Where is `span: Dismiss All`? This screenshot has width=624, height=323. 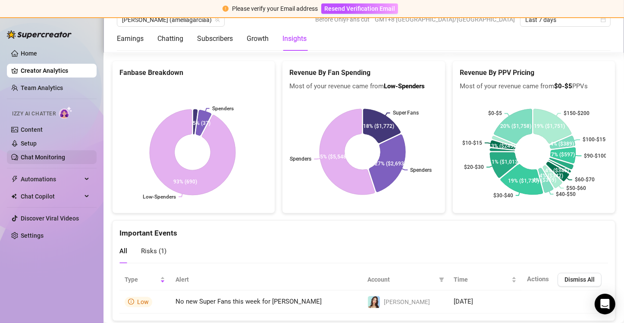
span: Dismiss All is located at coordinates (579, 280).